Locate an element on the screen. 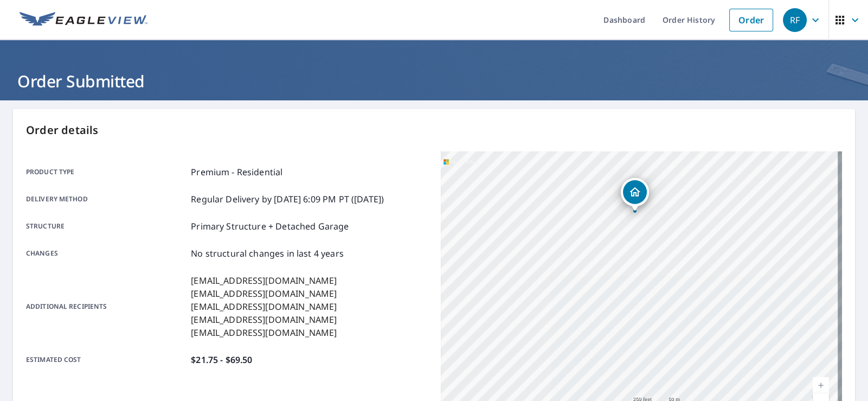  div: Dropped pin, building 1, Residential property, 2120 Forest Lagoon Pl Wilmington, NC 28405 is located at coordinates (635, 195).